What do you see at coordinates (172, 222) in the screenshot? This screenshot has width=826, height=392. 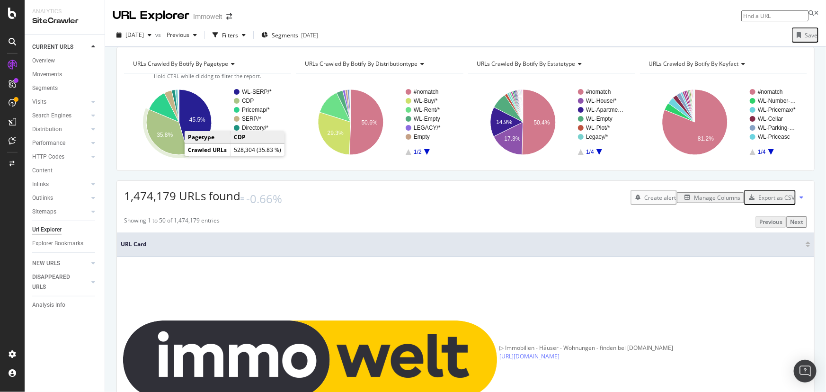 I see `div: Showing 1 to 50 of 1,474,179 entries` at bounding box center [172, 222].